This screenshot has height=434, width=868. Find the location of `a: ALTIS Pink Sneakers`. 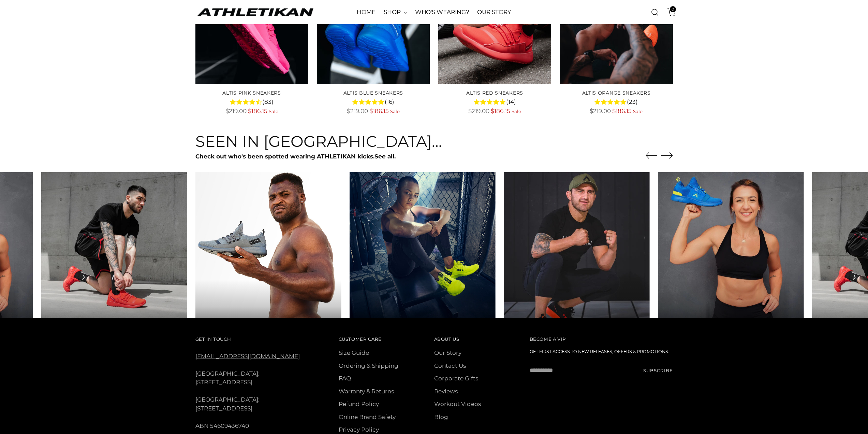

a: ALTIS Pink Sneakers is located at coordinates (252, 93).